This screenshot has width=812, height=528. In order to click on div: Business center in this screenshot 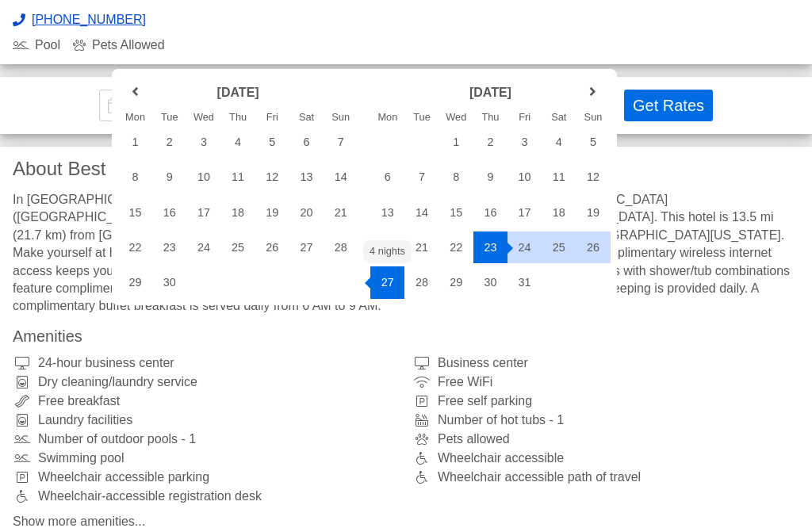, I will do `click(606, 363)`.